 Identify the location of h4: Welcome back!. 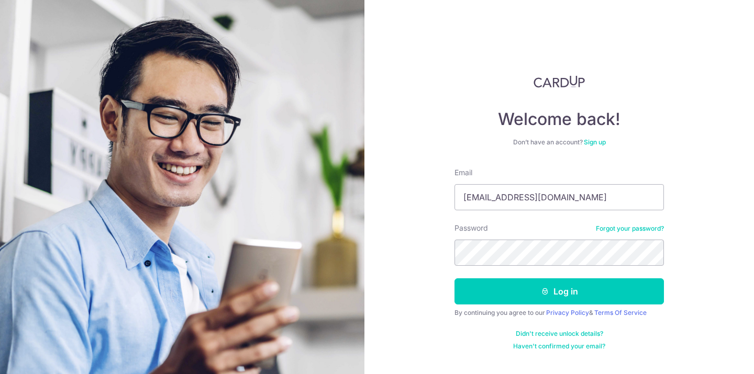
(559, 119).